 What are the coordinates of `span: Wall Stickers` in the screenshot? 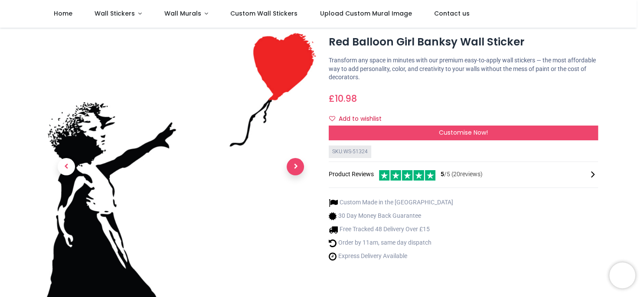 It's located at (114, 14).